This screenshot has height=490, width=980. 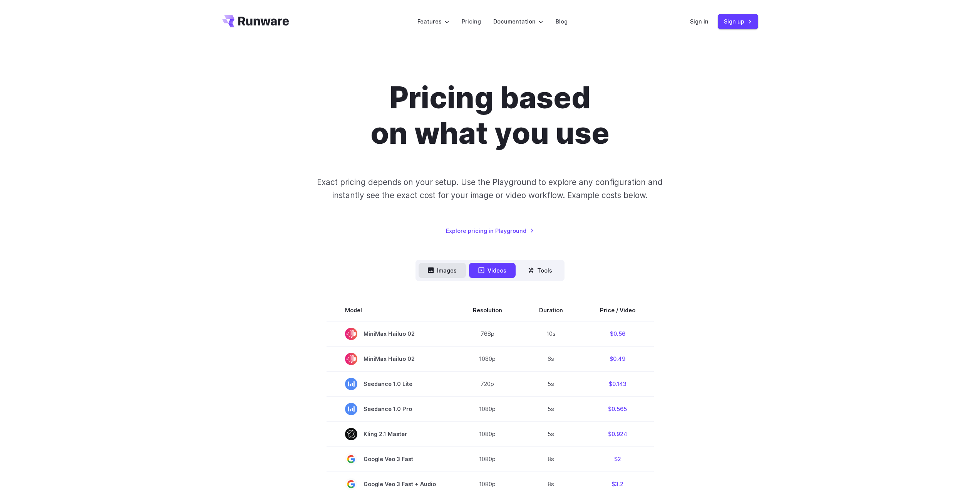 What do you see at coordinates (618, 359) in the screenshot?
I see `td: $0.49` at bounding box center [618, 359].